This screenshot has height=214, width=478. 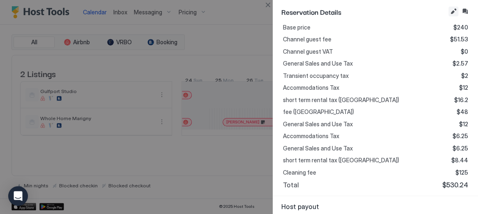 What do you see at coordinates (460, 161) in the screenshot?
I see `span: $8.44` at bounding box center [460, 161].